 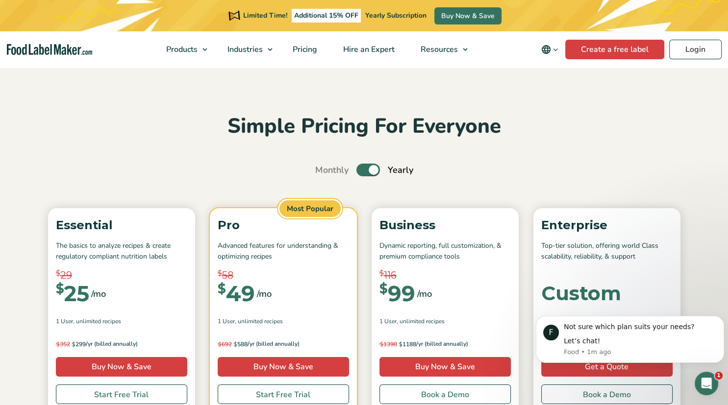 I want to click on span: 588, so click(x=232, y=344).